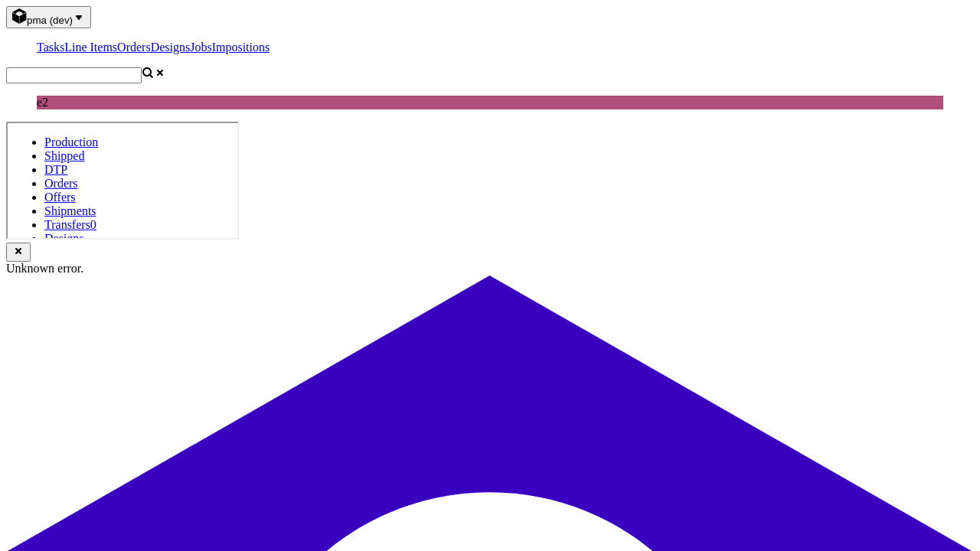  What do you see at coordinates (201, 47) in the screenshot?
I see `a: Jobs` at bounding box center [201, 47].